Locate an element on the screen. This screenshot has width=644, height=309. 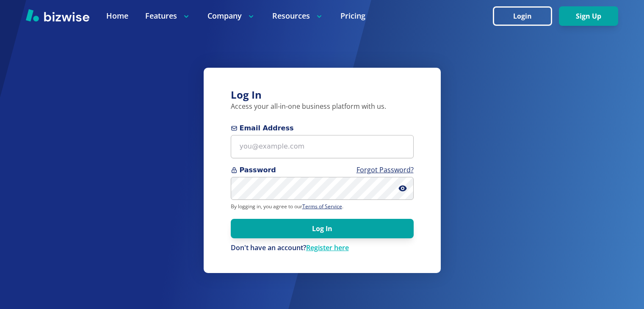
div: Don't have an account?Register here is located at coordinates (322, 248).